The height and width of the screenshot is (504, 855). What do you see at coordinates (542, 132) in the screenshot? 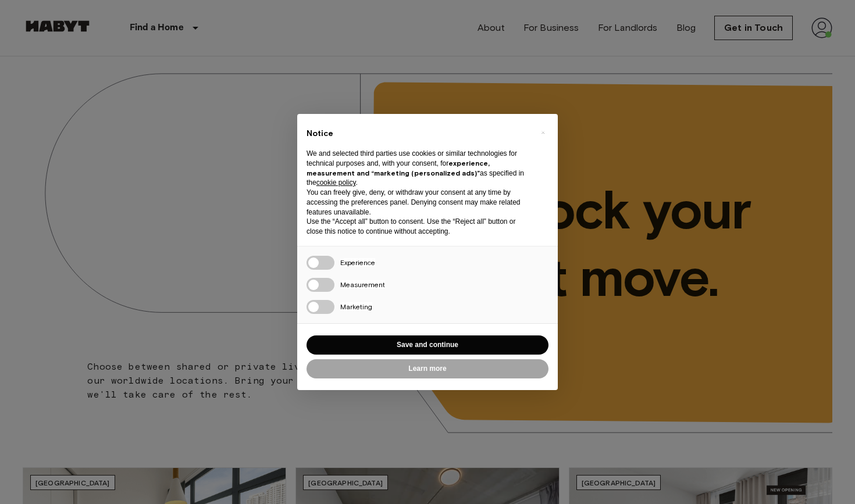
I see `button: Close this notice` at bounding box center [542, 132].